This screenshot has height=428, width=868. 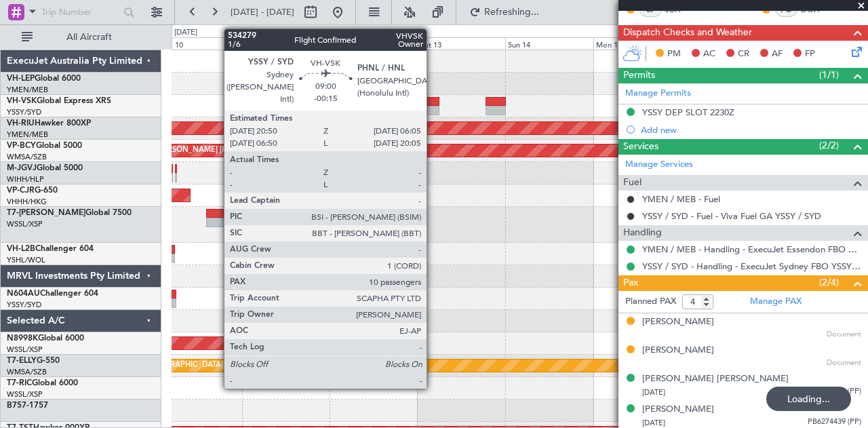 I want to click on span: PM, so click(x=674, y=54).